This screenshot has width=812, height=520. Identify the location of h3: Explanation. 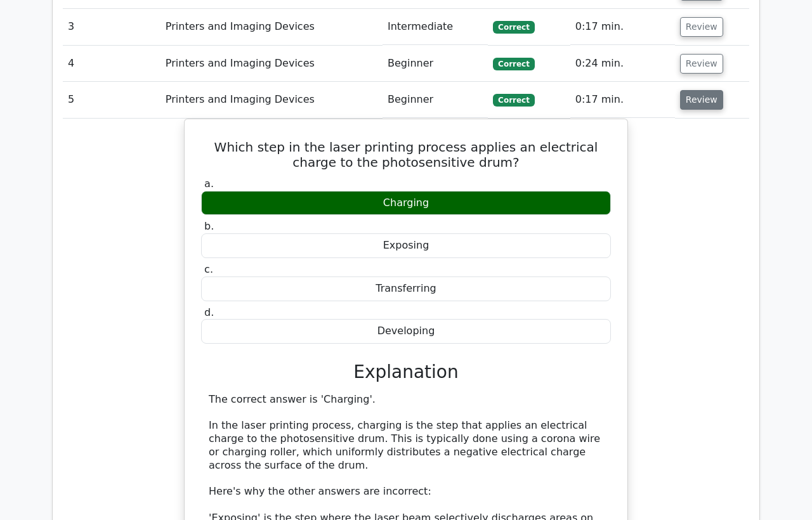
(406, 372).